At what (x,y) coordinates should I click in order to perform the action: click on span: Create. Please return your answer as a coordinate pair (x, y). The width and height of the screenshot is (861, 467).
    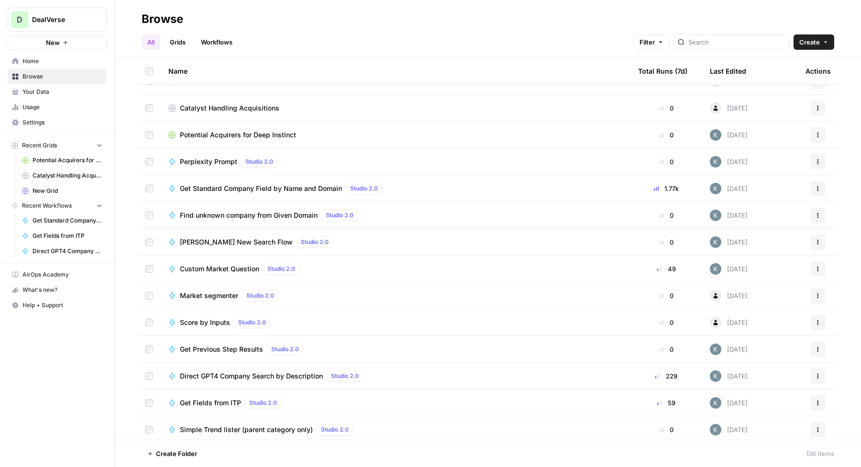
    Looking at the image, I should click on (810, 42).